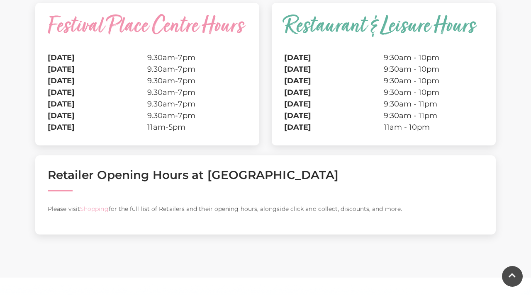 The height and width of the screenshot is (295, 531). What do you see at coordinates (94, 209) in the screenshot?
I see `a: Shopping` at bounding box center [94, 209].